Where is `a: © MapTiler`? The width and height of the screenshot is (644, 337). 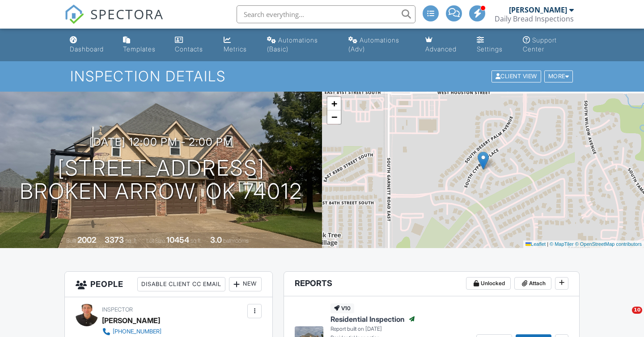 a: © MapTiler is located at coordinates (562, 244).